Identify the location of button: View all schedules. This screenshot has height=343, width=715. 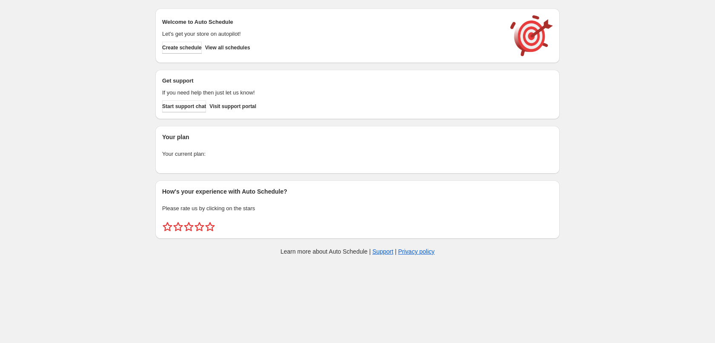
(228, 48).